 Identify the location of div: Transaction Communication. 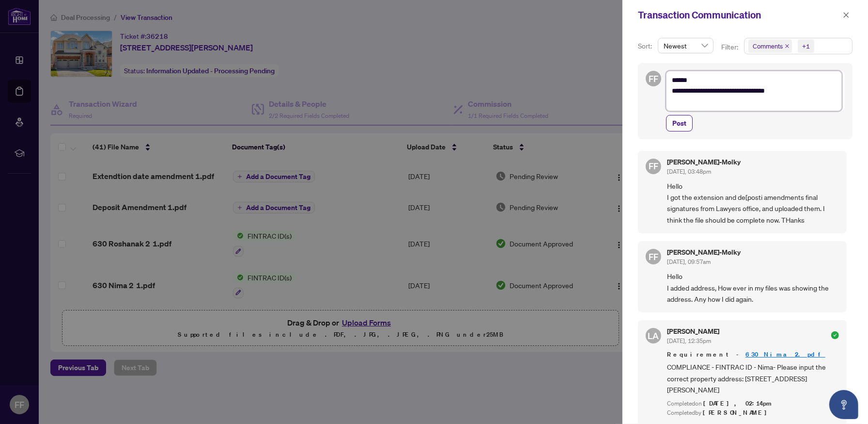
(739, 15).